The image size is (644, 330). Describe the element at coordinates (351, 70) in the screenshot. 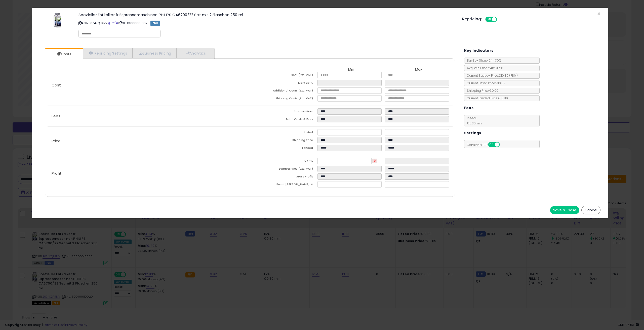

I see `th: Min` at that location.